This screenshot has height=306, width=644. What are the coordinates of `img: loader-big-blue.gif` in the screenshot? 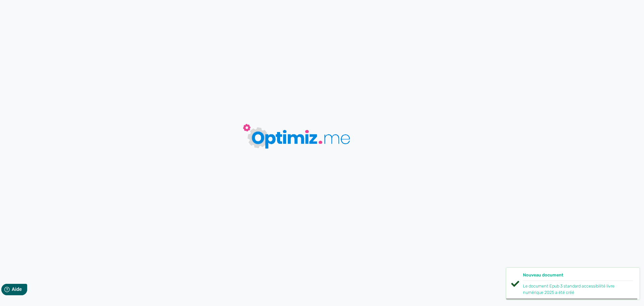 It's located at (301, 135).